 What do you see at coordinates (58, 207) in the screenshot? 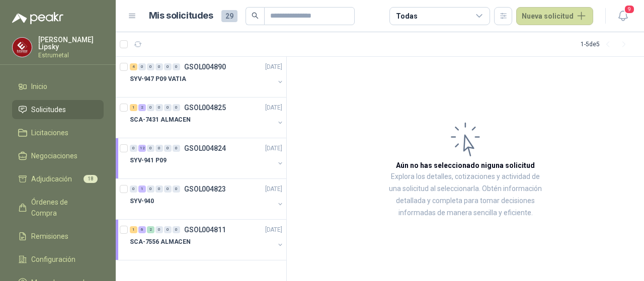
I see `a: Órdenes de Compra` at bounding box center [58, 207].